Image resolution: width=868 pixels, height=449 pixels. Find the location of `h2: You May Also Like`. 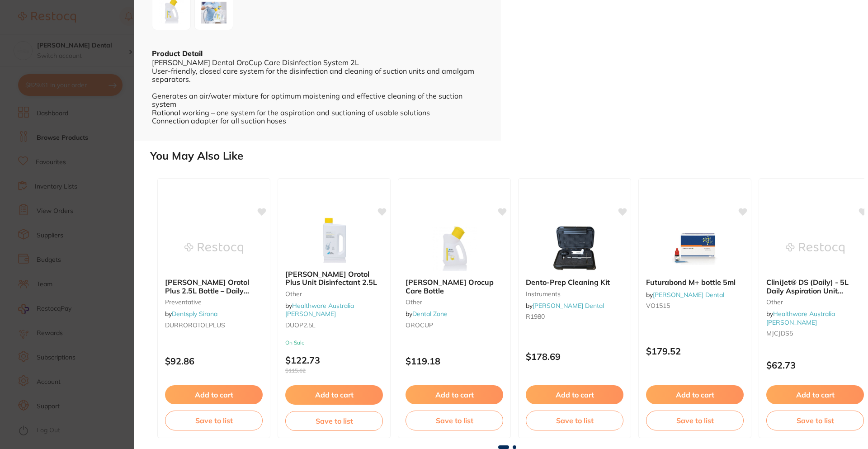

h2: You May Also Like is located at coordinates (508, 156).